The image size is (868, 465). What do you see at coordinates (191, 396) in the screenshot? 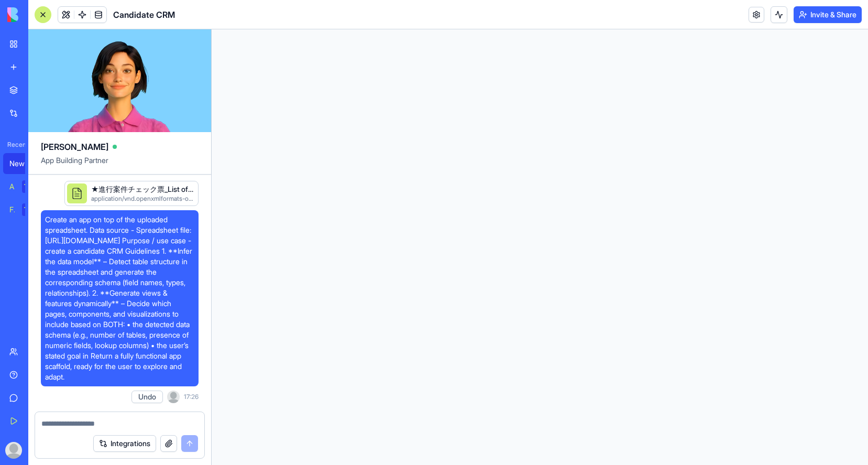
I see `span: 17:26` at bounding box center [191, 396].